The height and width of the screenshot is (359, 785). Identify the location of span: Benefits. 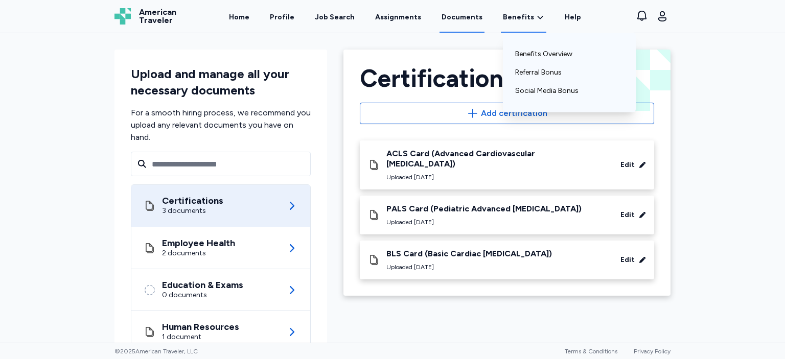
(518, 17).